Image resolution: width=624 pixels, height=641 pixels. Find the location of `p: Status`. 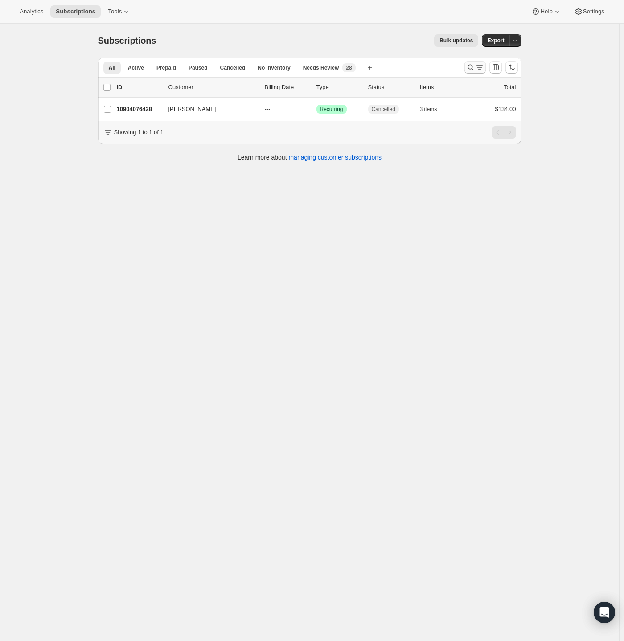

p: Status is located at coordinates (390, 87).